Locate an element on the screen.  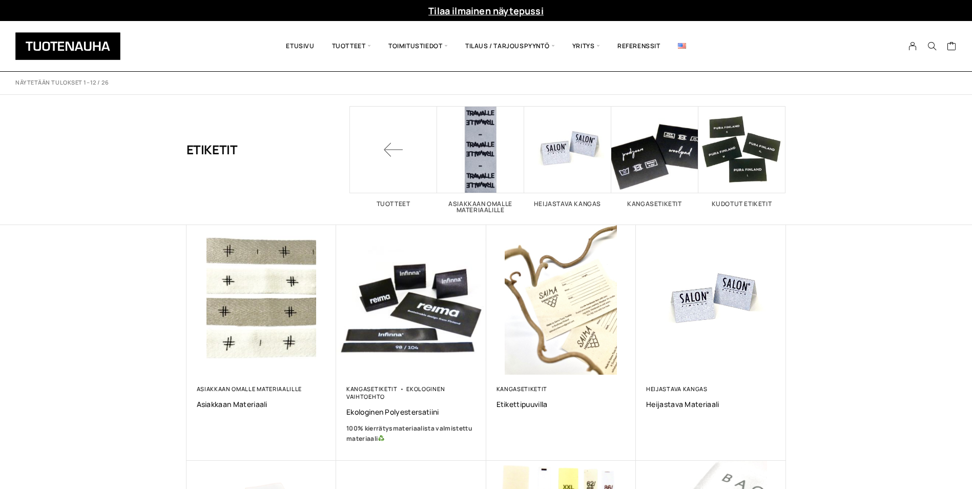
a: 100% kierrätysmateriaalista valmistettu materiaali♻️ is located at coordinates (411, 434).